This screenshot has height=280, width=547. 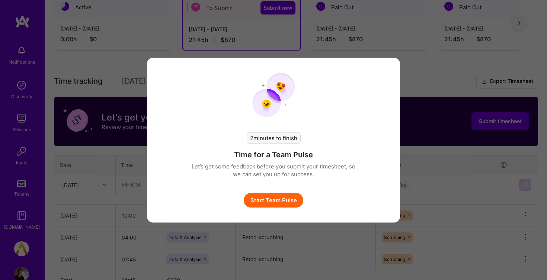 I want to click on h4: Time for a Team Pulse, so click(x=273, y=154).